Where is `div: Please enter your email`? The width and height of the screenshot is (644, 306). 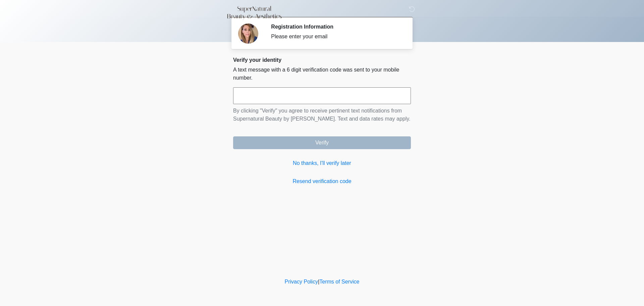
div: Please enter your email is located at coordinates (336, 37).